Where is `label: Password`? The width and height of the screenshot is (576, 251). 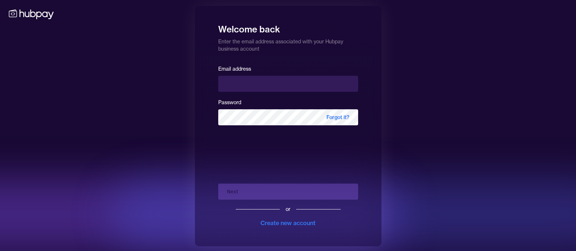
label: Password is located at coordinates (229, 102).